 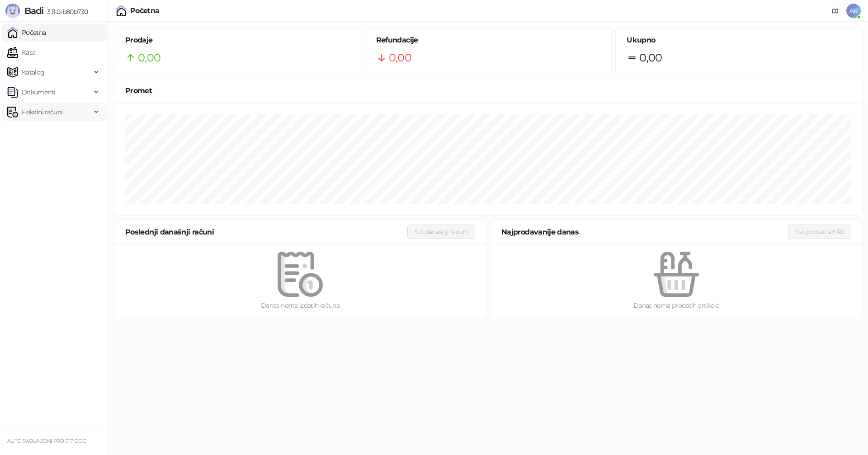 What do you see at coordinates (488, 41) in the screenshot?
I see `h5: Refundacije` at bounding box center [488, 41].